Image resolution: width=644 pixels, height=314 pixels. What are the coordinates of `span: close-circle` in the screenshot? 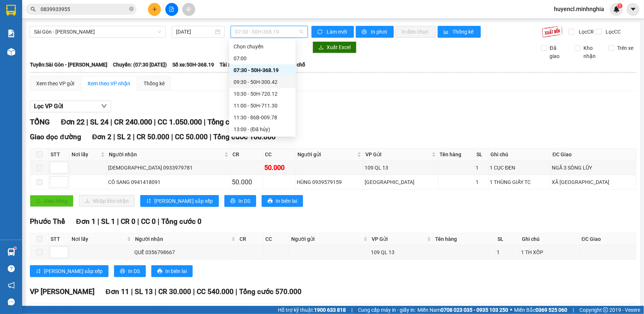 It's located at (131, 9).